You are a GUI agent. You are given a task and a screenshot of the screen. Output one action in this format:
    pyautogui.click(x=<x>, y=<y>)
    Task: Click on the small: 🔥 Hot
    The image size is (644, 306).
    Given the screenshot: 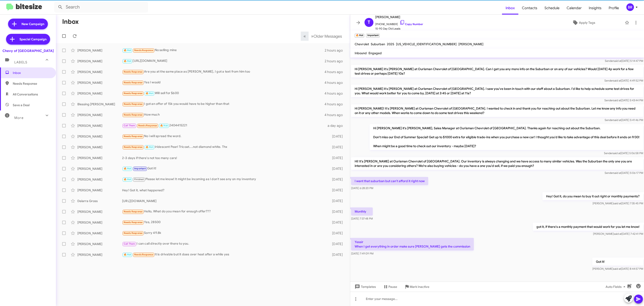 What is the action you would take?
    pyautogui.click(x=359, y=35)
    